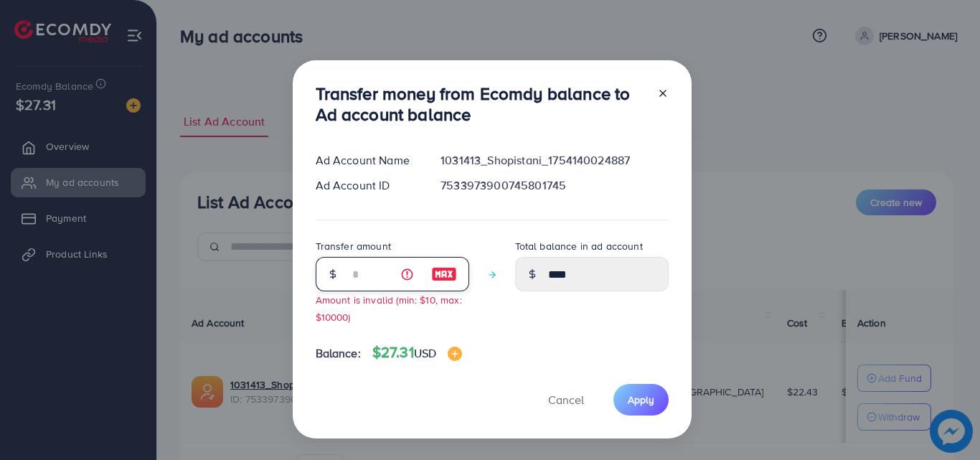 The image size is (980, 460). What do you see at coordinates (366, 185) in the screenshot?
I see `div: Ad Account ID` at bounding box center [366, 185].